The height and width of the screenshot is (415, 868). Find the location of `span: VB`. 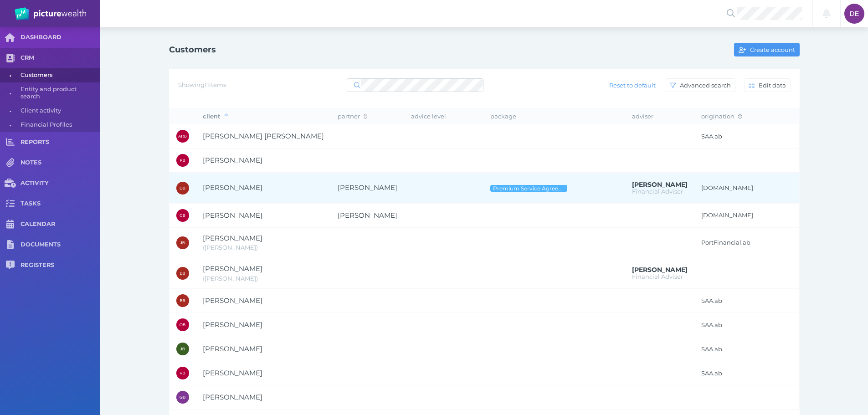

span: VB is located at coordinates (183, 374).